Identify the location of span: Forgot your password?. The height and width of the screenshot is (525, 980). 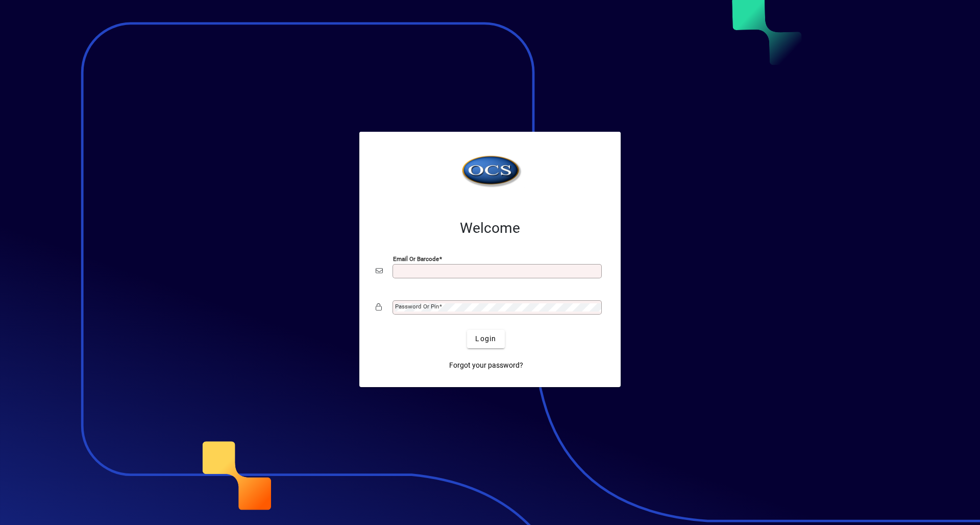
(486, 365).